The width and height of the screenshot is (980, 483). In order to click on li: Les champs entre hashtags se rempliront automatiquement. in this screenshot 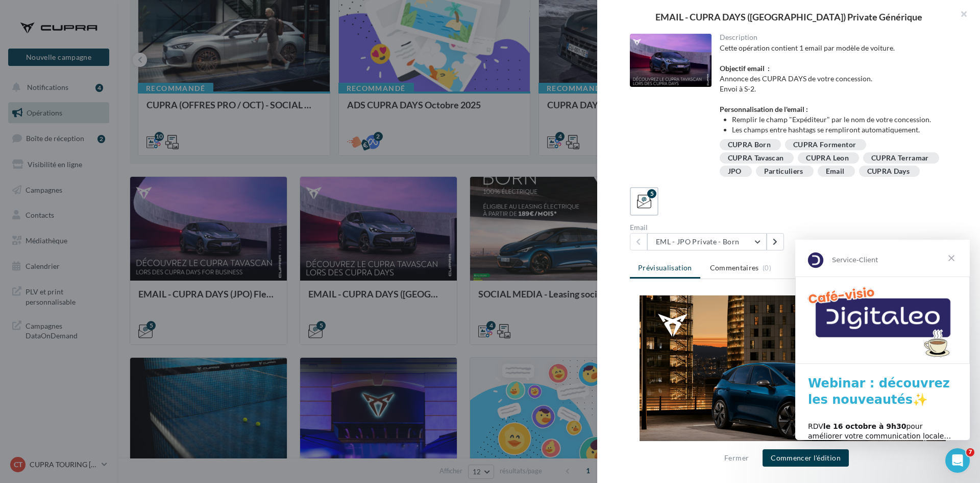, I will do `click(840, 130)`.